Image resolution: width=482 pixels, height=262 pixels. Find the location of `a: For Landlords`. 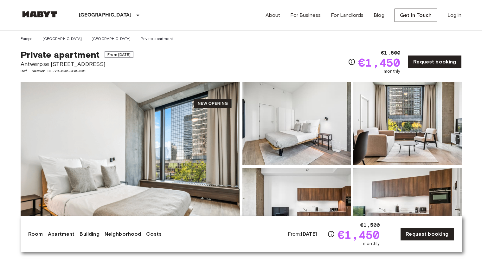

a: For Landlords is located at coordinates (347, 15).